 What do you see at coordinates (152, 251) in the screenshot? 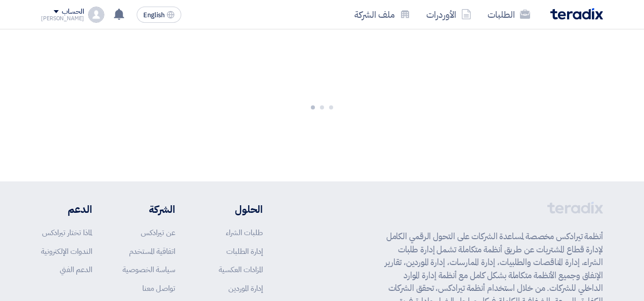
I see `a: اتفاقية المستخدم` at bounding box center [152, 251].